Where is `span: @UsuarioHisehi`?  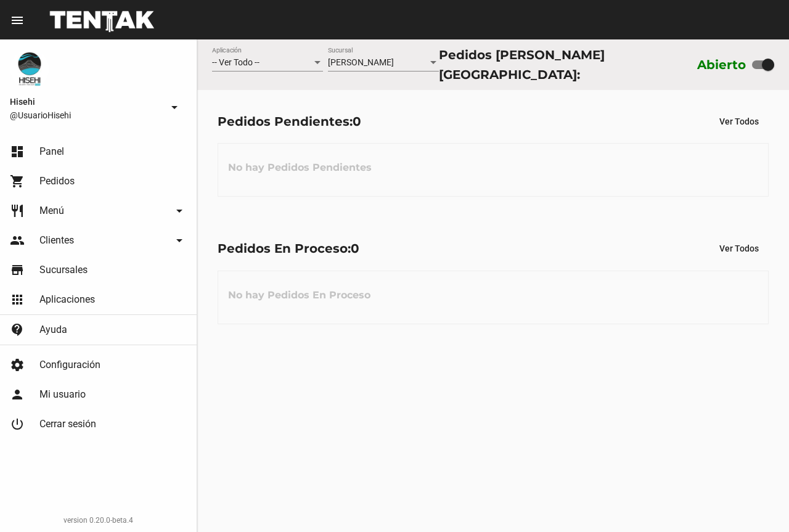 span: @UsuarioHisehi is located at coordinates (86, 115).